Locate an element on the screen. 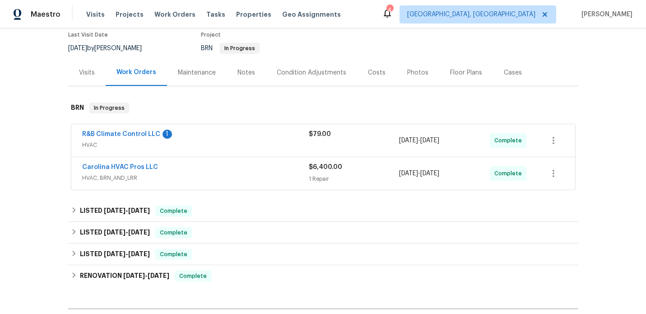 The height and width of the screenshot is (314, 646). span: Projects is located at coordinates (130, 14).